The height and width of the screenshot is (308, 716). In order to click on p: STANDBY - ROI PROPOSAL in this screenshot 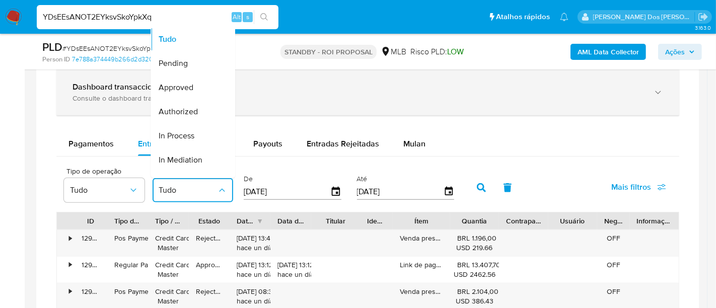, I will do `click(328, 52)`.